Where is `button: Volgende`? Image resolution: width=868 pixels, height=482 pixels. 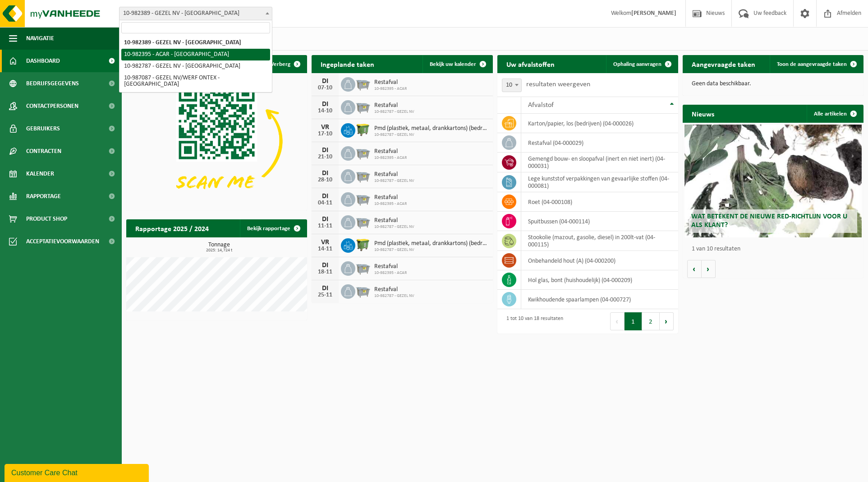
button: Volgende is located at coordinates (708, 268).